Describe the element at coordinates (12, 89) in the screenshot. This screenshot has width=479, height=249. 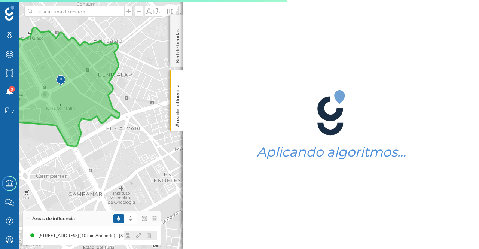
I see `span: 3` at that location.